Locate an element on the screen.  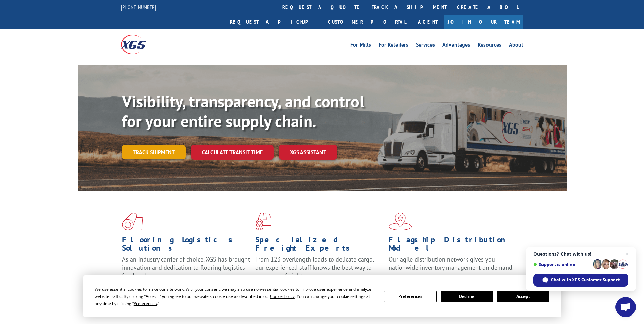
img: xgs-icon-focused-on-flooring-red is located at coordinates (263, 222).